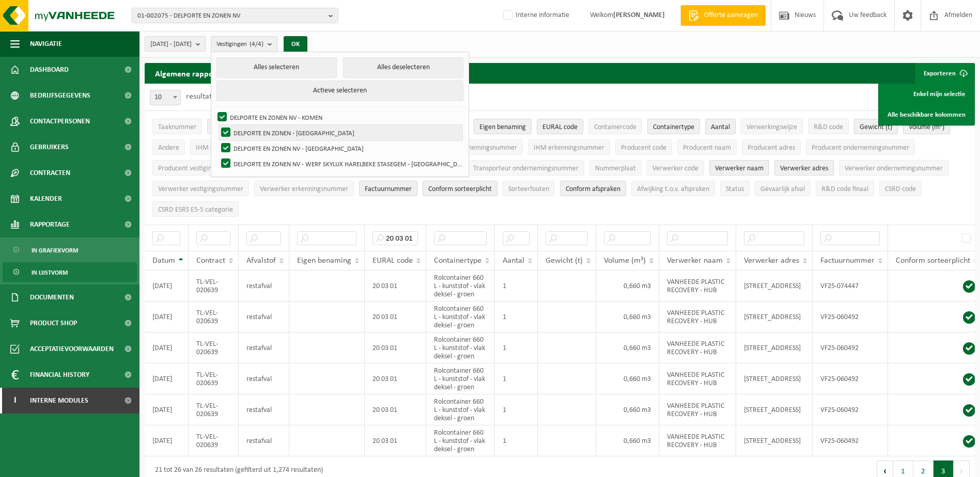 The image size is (980, 477). I want to click on button: Verwerker adresVerwerker adres: Activate to sort, so click(804, 168).